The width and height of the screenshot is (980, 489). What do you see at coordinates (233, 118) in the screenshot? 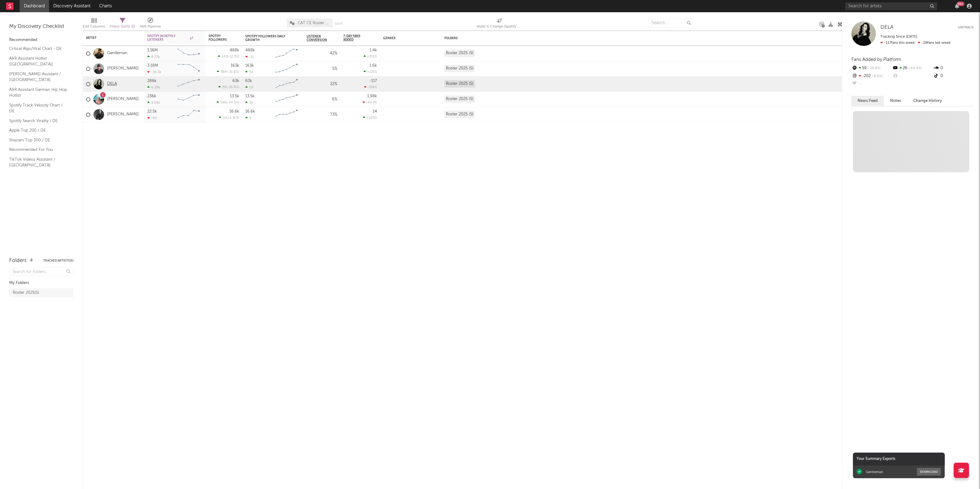
I see `span: +1.1k %` at bounding box center [233, 118].